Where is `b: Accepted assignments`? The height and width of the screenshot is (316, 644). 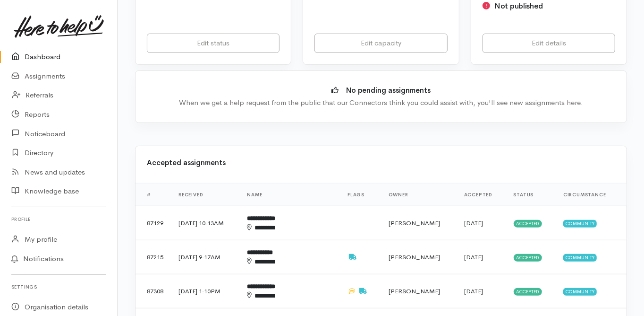 b: Accepted assignments is located at coordinates (186, 162).